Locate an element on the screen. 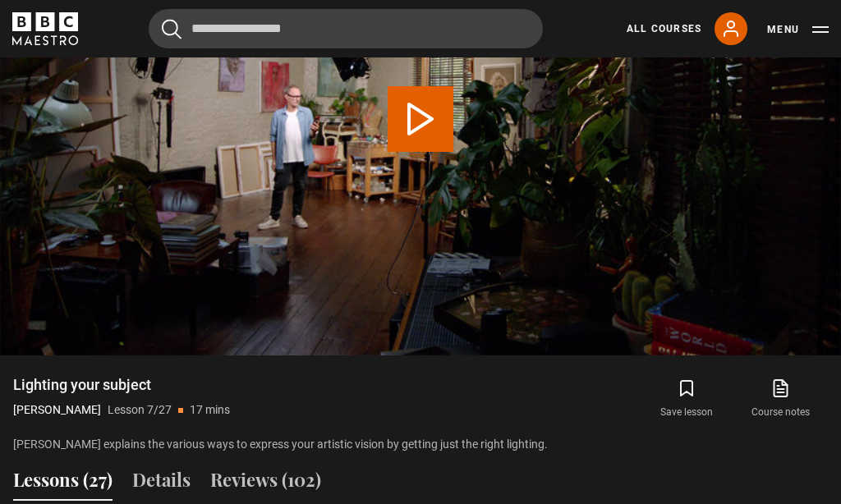 The width and height of the screenshot is (841, 504). a: Course notes is located at coordinates (781, 399).